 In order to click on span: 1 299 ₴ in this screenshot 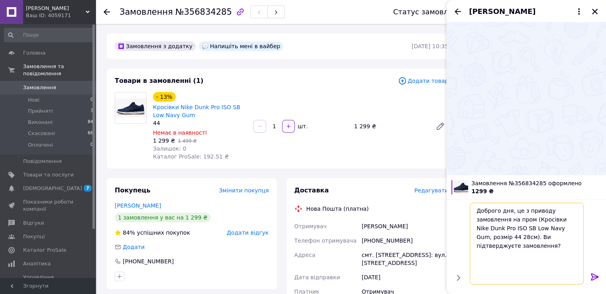, I will do `click(164, 141)`.